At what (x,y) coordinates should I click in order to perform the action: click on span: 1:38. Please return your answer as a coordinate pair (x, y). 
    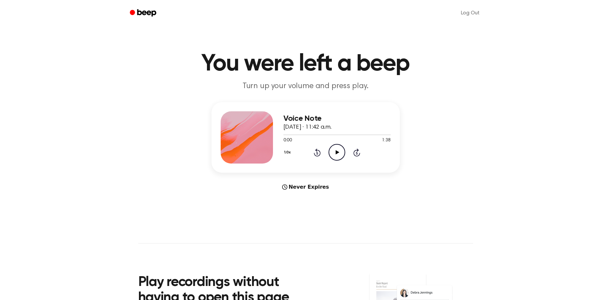
    Looking at the image, I should click on (386, 140).